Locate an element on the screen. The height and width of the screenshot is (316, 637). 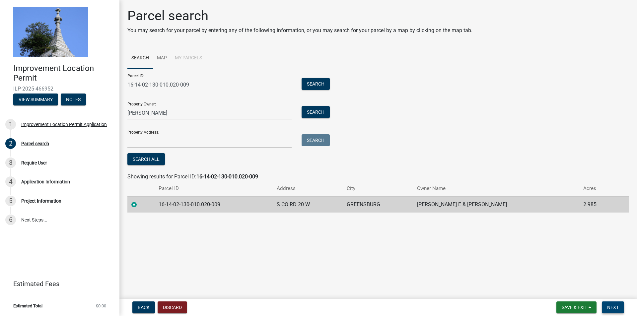
h4: Improvement Location Permit is located at coordinates (64, 73).